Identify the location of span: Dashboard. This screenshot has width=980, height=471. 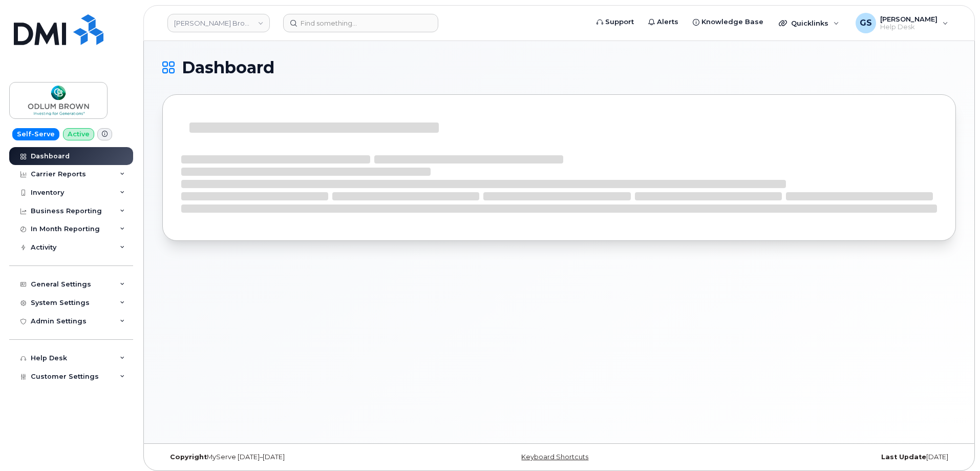
(228, 67).